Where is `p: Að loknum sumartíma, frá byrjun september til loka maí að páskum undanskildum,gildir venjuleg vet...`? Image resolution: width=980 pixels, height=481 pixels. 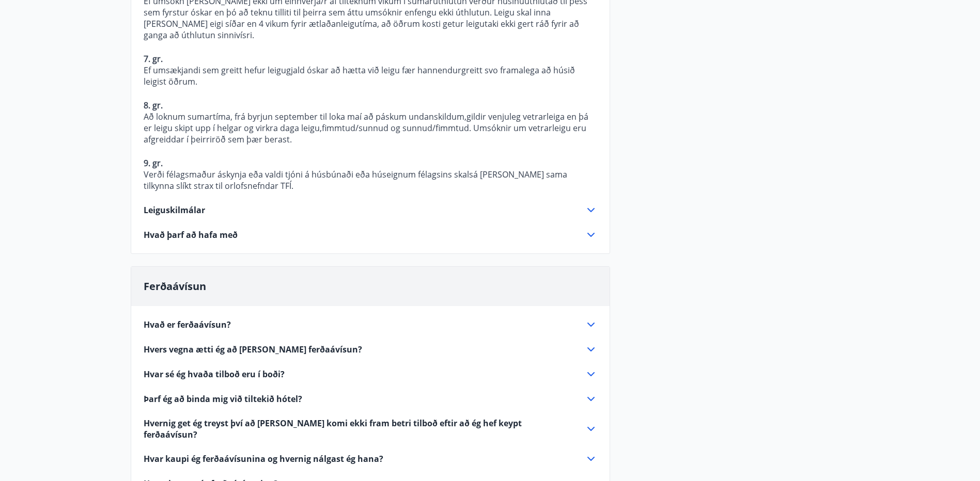 p: Að loknum sumartíma, frá byrjun september til loka maí að páskum undanskildum,gildir venjuleg vet... is located at coordinates (370, 128).